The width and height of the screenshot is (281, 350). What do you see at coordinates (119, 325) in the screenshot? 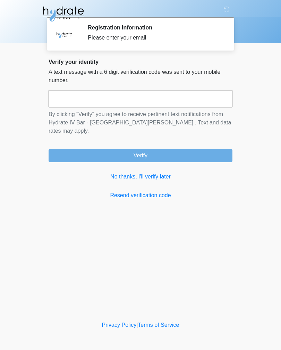
I see `a: Privacy Policy` at bounding box center [119, 325].